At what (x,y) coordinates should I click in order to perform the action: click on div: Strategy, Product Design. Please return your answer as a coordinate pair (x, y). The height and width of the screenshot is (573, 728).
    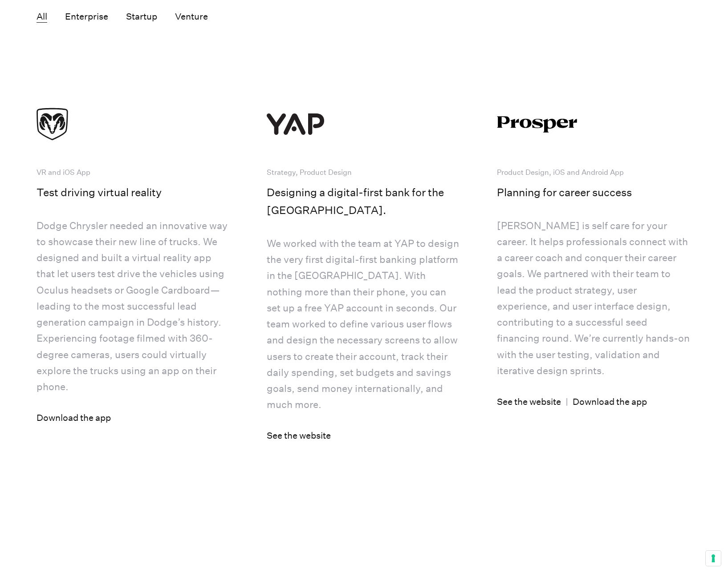
    Looking at the image, I should click on (310, 172).